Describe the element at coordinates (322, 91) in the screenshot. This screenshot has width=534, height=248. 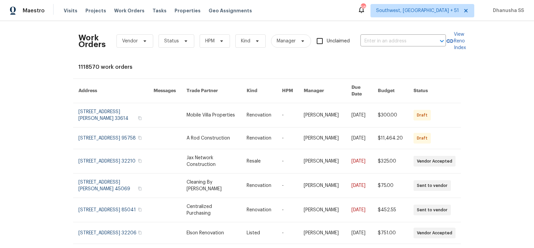
I see `th: Manager` at that location.